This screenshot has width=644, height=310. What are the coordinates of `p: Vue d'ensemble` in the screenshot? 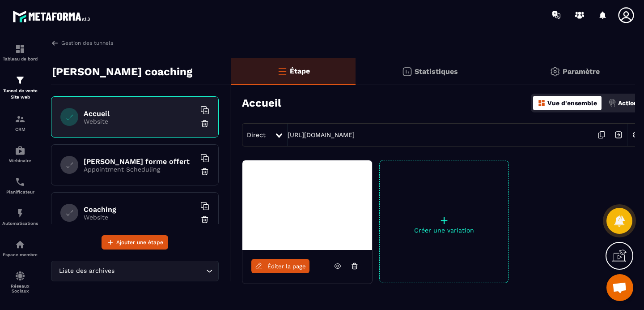 It's located at (572, 103).